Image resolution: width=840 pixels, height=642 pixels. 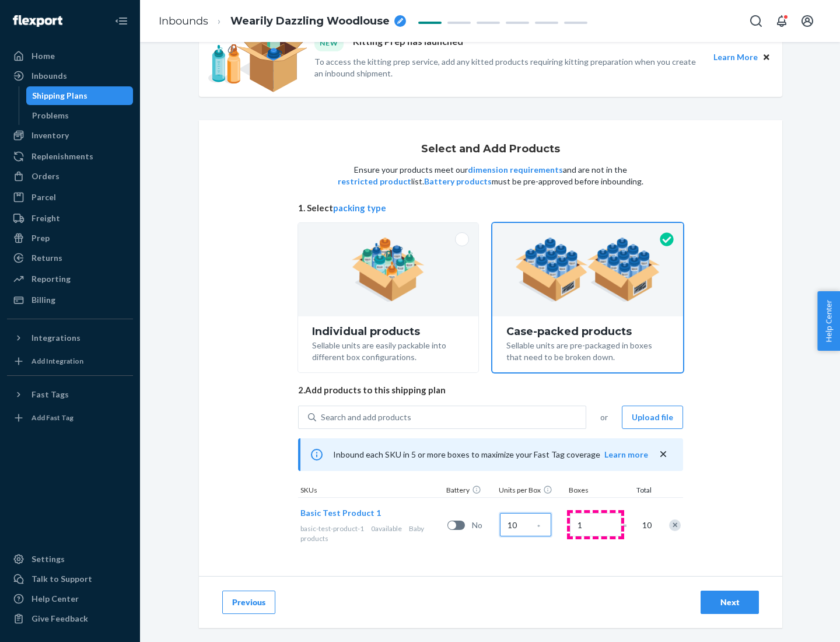 What do you see at coordinates (70, 559) in the screenshot?
I see `a: Settings` at bounding box center [70, 559].